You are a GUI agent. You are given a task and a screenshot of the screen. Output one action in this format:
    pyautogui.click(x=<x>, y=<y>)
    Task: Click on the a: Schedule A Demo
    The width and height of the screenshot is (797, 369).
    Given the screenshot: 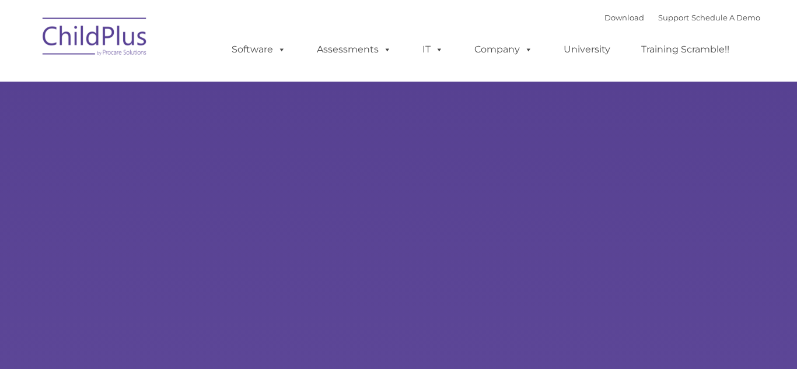 What is the action you would take?
    pyautogui.click(x=726, y=17)
    